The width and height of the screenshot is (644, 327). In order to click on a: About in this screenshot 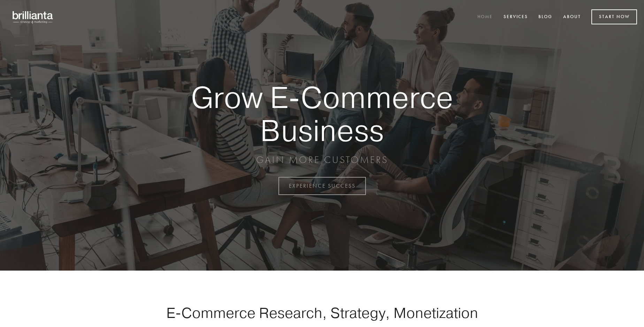, I will do `click(572, 17)`.